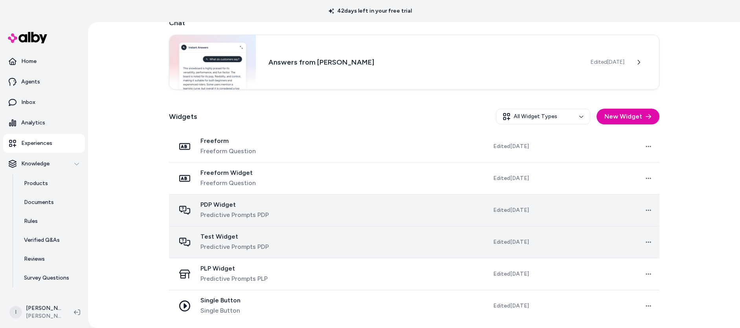 This screenshot has height=328, width=740. I want to click on p: Integrations, so click(37, 298).